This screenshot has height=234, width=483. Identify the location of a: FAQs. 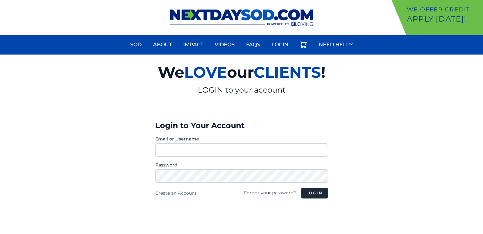
(253, 45).